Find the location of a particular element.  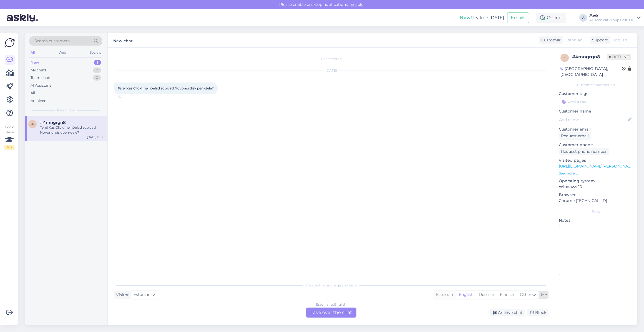

label: New chat is located at coordinates (123, 40).